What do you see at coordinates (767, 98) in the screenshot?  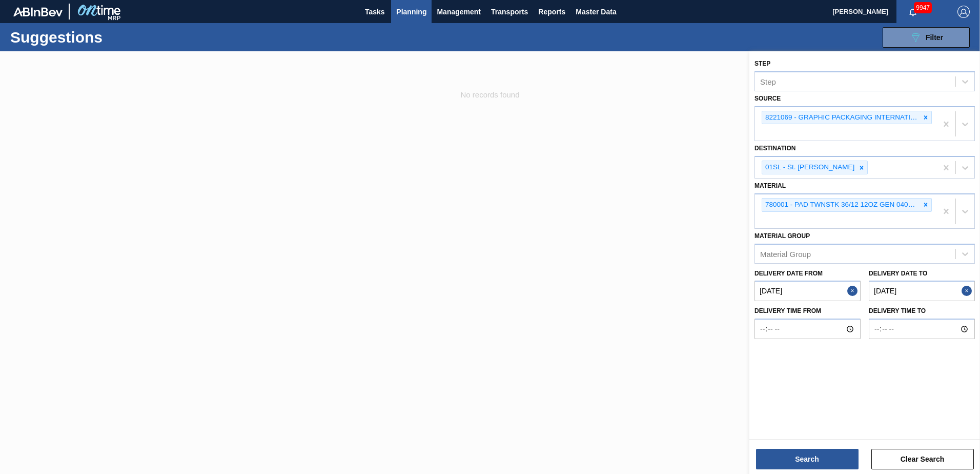 I see `label: Source` at bounding box center [767, 98].